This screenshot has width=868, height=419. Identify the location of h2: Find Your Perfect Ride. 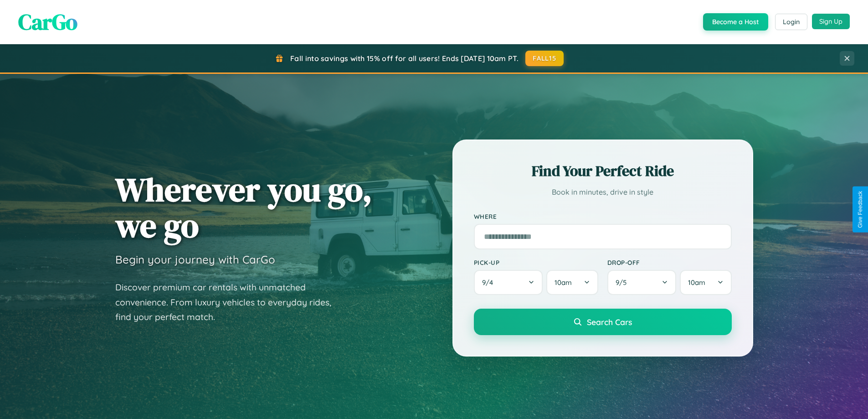
(603, 171).